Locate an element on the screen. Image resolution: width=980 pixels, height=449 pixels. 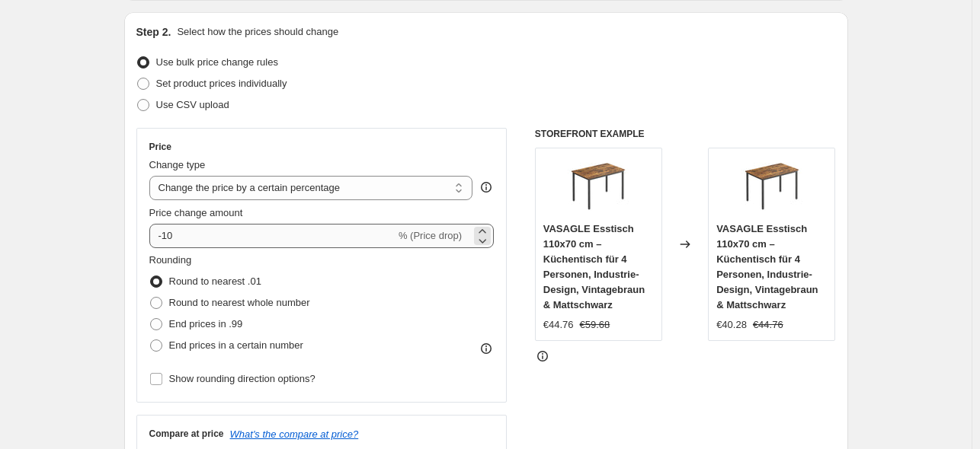
span: Rounding is located at coordinates (171, 260).